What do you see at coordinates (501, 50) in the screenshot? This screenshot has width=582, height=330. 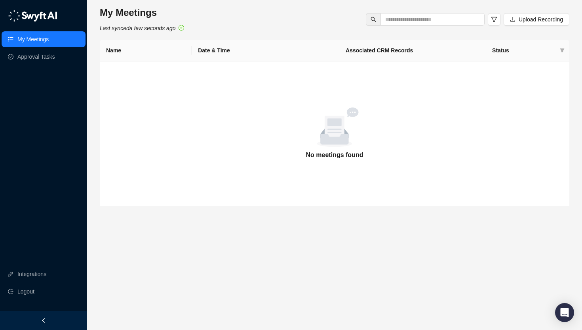 I see `span: Status` at bounding box center [501, 50].